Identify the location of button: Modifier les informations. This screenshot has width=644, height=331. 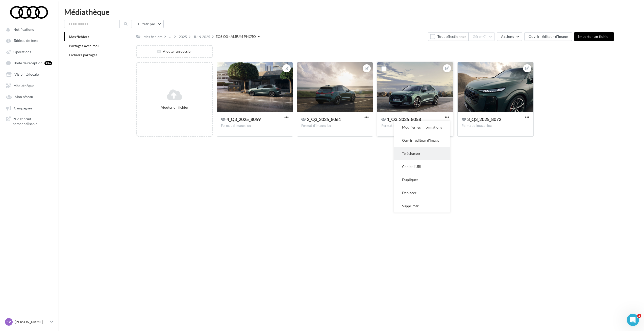
(422, 128).